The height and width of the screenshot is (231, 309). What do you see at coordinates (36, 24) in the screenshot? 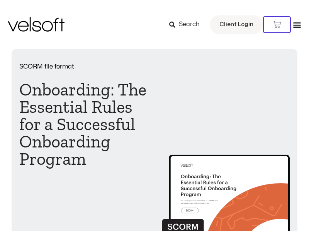
I see `img: Velsoft Training Materials` at bounding box center [36, 24].